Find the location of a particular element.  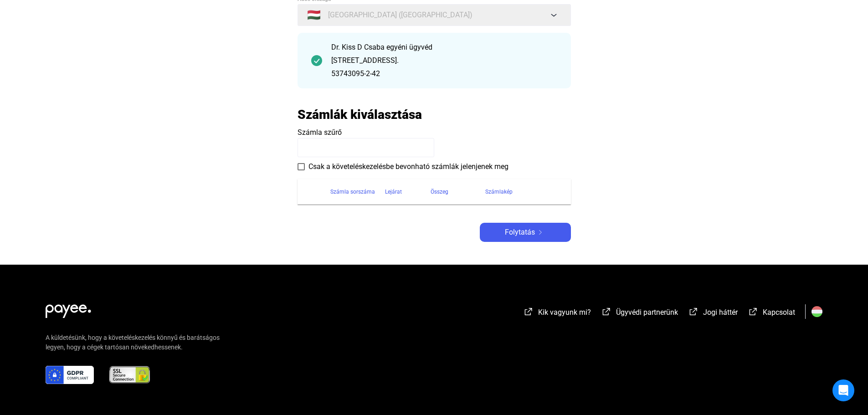

span: Csak a követeléskezelésbe bevonható számlák jelenjenek meg is located at coordinates (408, 167).